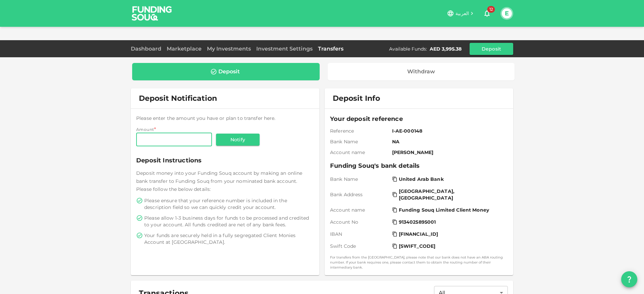 The height and width of the screenshot is (294, 644). Describe the element at coordinates (145, 130) in the screenshot. I see `span: Amount` at that location.